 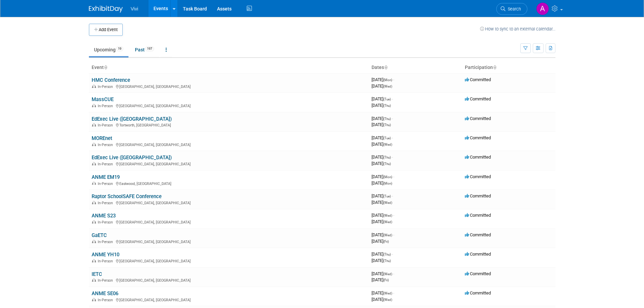 What do you see at coordinates (103, 99) in the screenshot?
I see `a: MassCUE` at bounding box center [103, 99].